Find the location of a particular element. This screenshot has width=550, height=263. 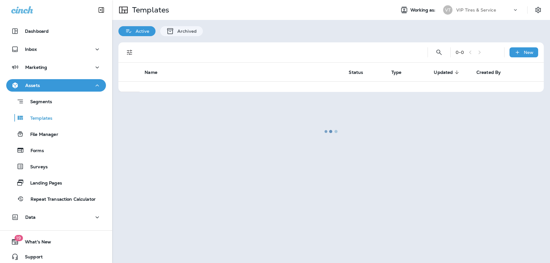

button: Repeat Transaction Calculator is located at coordinates (56, 199).